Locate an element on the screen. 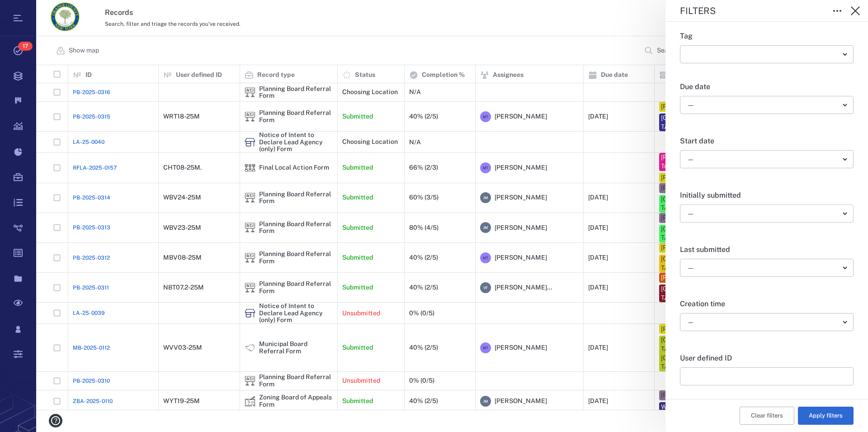 This screenshot has height=432, width=868. p: Last submitted is located at coordinates (767, 250).